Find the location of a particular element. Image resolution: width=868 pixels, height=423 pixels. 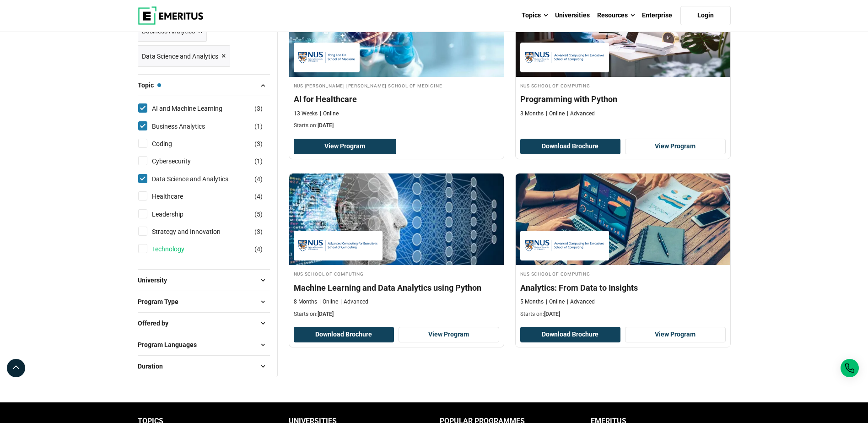

img: Analytics: From Data to Insights | Online Data Science and Analytics Course is located at coordinates (623, 219).